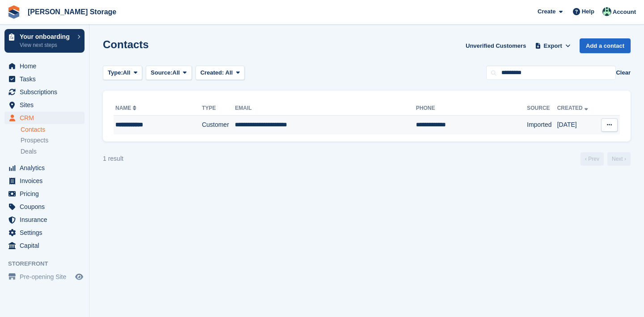 The image size is (644, 317). What do you see at coordinates (126, 44) in the screenshot?
I see `h1: Contacts` at bounding box center [126, 44].